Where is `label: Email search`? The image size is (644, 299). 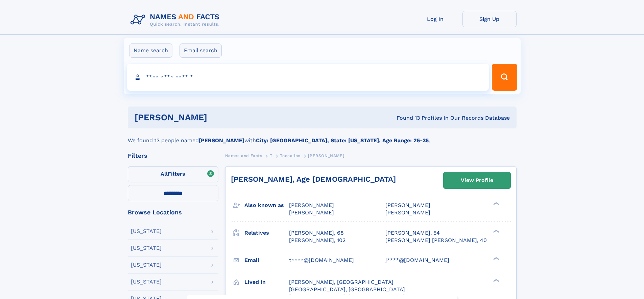
label: Email search is located at coordinates (201, 51).